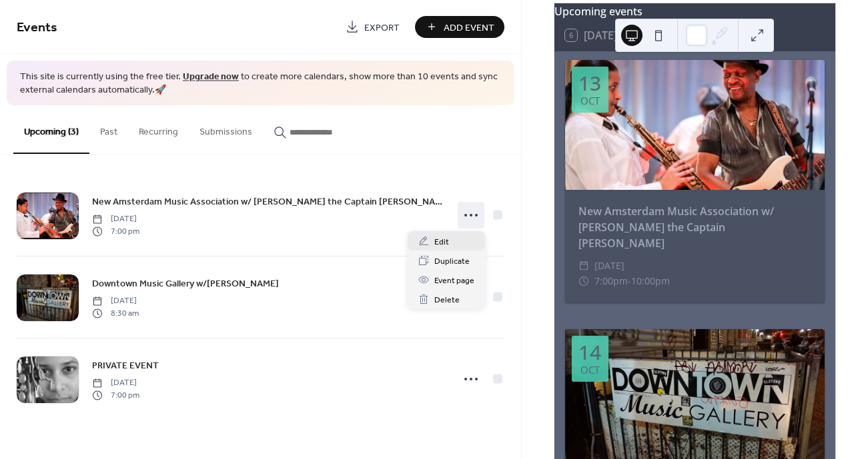 Image resolution: width=868 pixels, height=459 pixels. I want to click on span: 7:00pm, so click(611, 281).